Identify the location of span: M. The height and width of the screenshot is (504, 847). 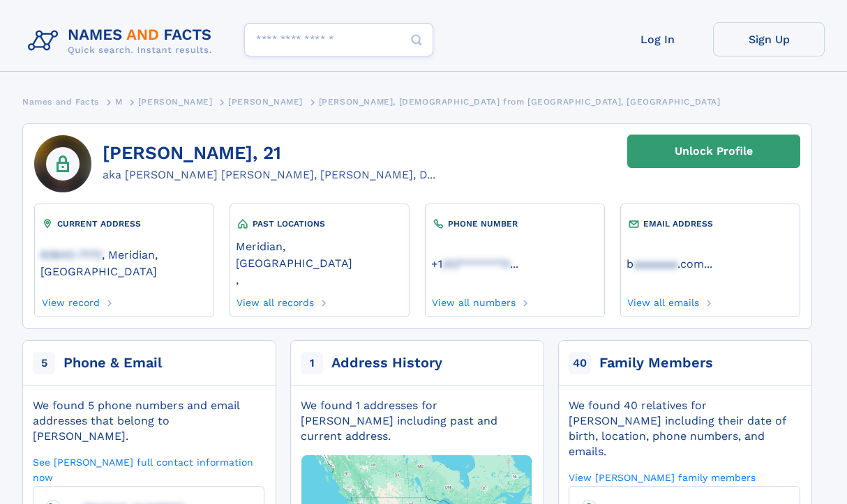
(118, 102).